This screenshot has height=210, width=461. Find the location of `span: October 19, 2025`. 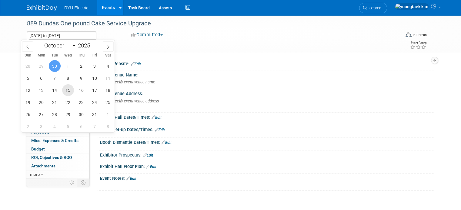

span: October 19, 2025 is located at coordinates (28, 102).